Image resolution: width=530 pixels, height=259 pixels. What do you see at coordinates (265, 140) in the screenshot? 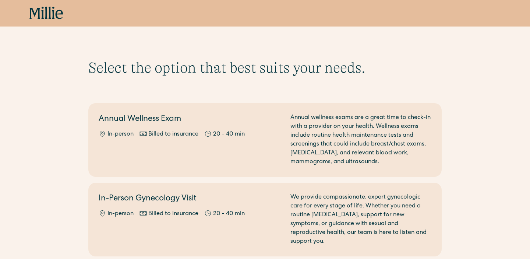
I see `a: Annual Wellness ExamIn-personBilled to insurance20 - 40 minAnnual wellness exams are a great time...` at bounding box center [265, 140].